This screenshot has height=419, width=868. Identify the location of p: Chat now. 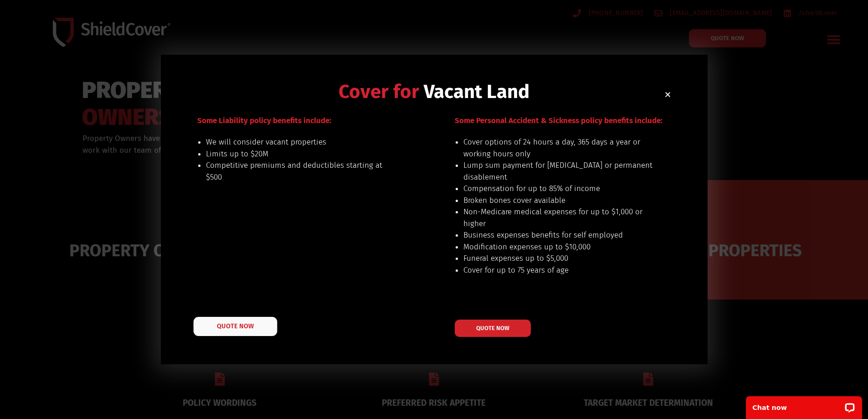
(58, 17).